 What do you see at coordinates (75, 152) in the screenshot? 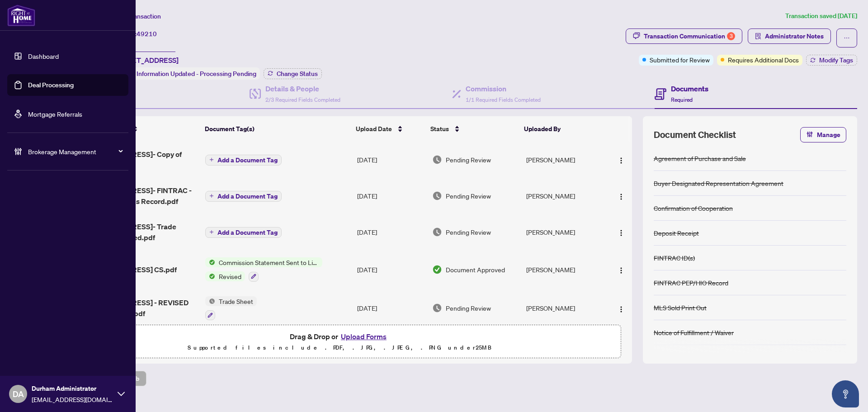
I see `span: Brokerage Management` at bounding box center [75, 152].